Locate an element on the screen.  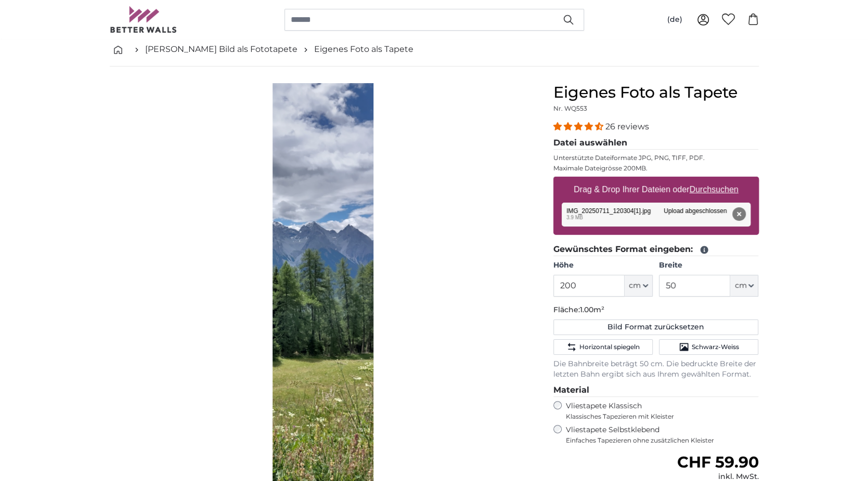
span: CHF 59.90 is located at coordinates (717, 462).